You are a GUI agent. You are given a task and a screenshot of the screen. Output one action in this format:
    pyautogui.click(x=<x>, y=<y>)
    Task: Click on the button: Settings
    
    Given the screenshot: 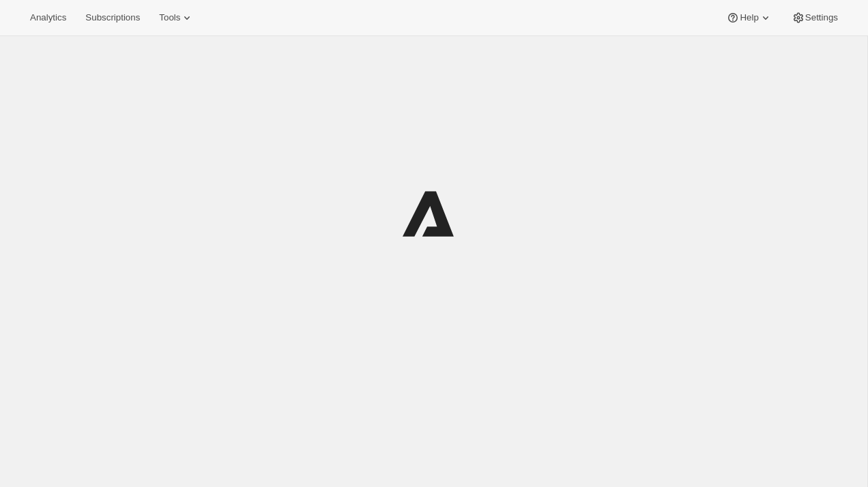 What is the action you would take?
    pyautogui.click(x=815, y=18)
    